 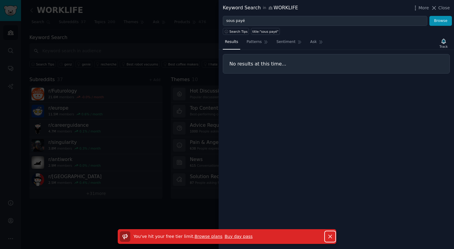 I want to click on span: in, so click(x=264, y=8).